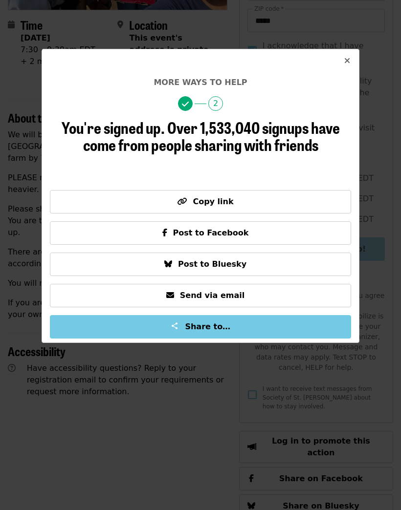 The image size is (401, 510). I want to click on a: Post to Facebook, so click(200, 233).